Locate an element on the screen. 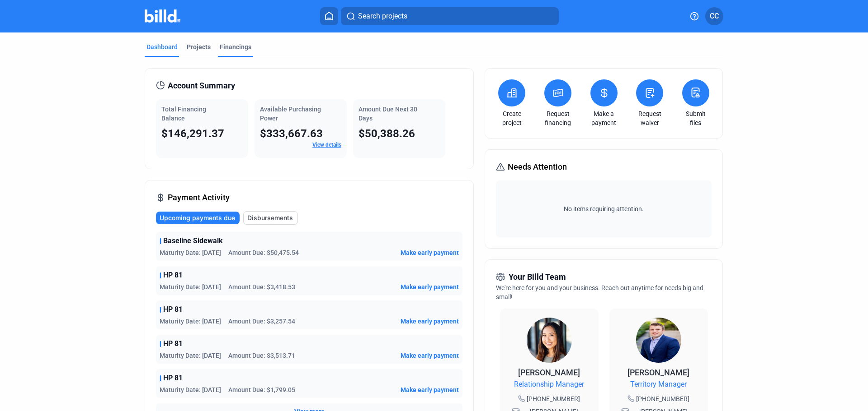  a: Request financing is located at coordinates (558, 118).